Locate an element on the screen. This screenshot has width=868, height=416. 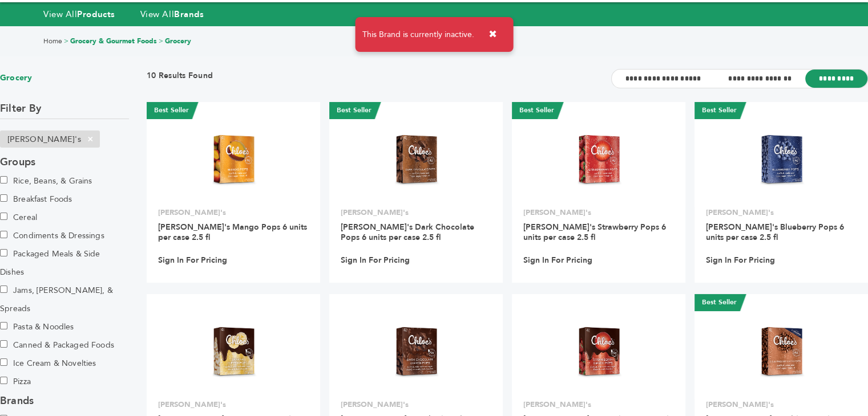
img: Chloe's Banana Dipped Pops 6 units per case 2.5 fl is located at coordinates (234, 351).